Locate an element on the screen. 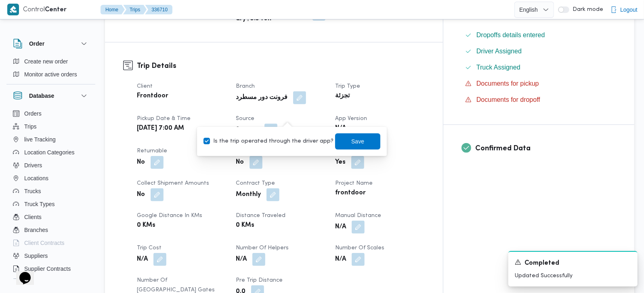 The width and height of the screenshot is (644, 293). span: Manual Distance is located at coordinates (358, 215).